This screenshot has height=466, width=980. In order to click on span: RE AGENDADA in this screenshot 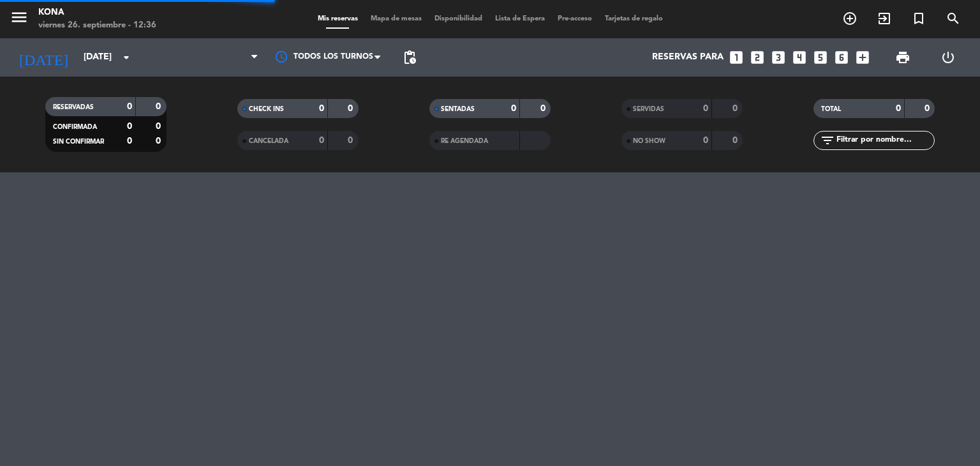, I will do `click(465, 141)`.